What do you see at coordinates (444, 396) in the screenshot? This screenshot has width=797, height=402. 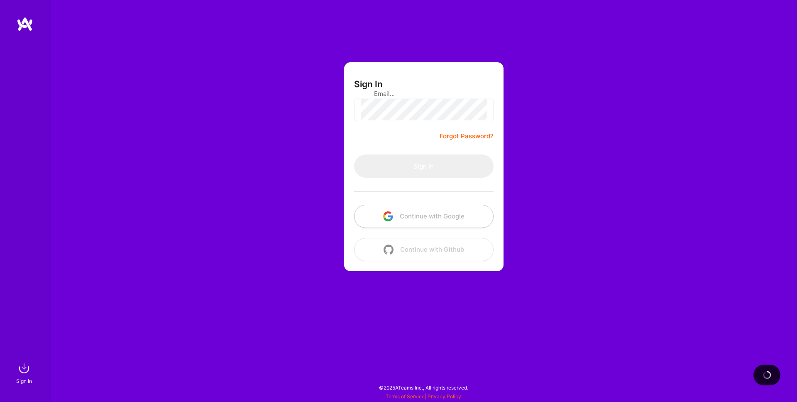 I see `a: Privacy Policy` at bounding box center [444, 396].